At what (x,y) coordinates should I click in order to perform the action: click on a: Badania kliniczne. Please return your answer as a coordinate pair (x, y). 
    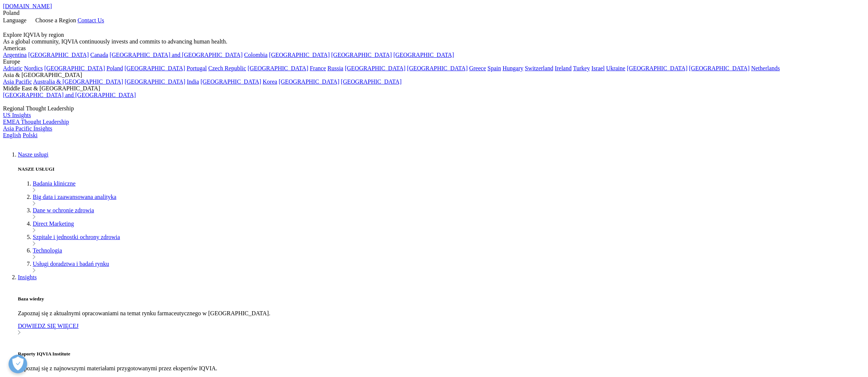
    Looking at the image, I should click on (54, 184).